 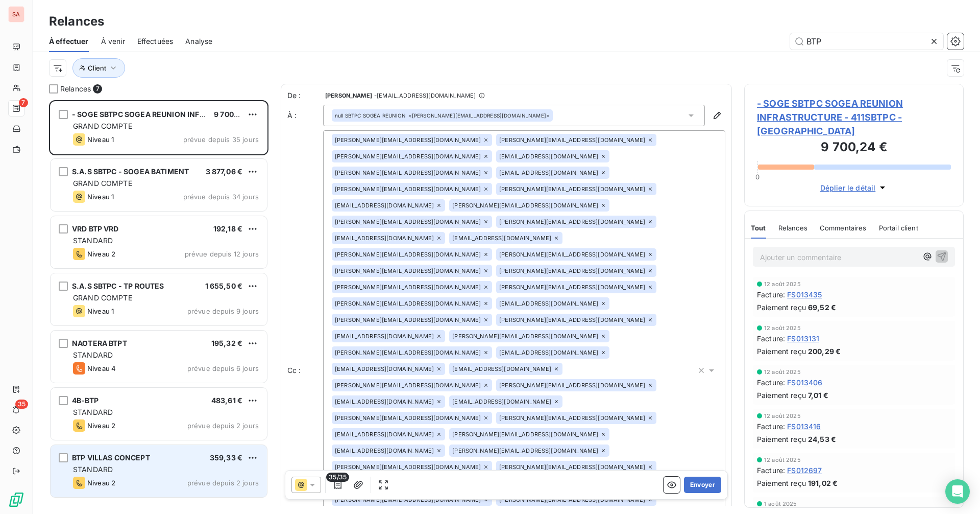 I want to click on span: prévue depuis 6 jours, so click(x=223, y=368).